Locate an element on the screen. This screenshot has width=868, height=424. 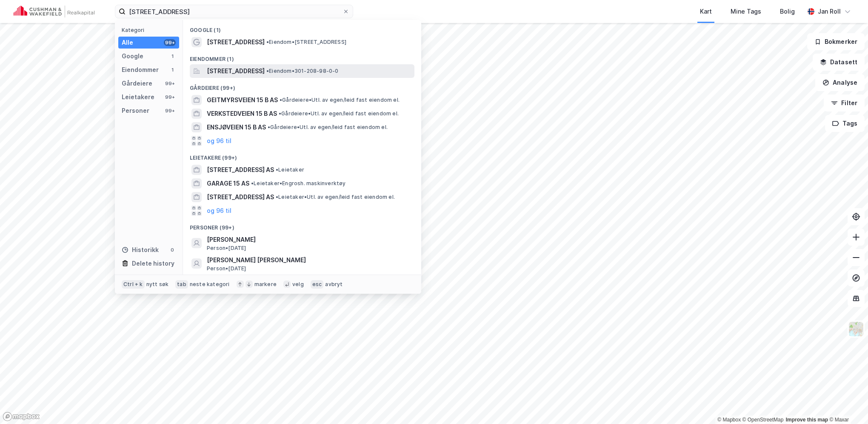
span: Leietaker • Utl. av egen/leid fast eiendom el. is located at coordinates (335, 197).